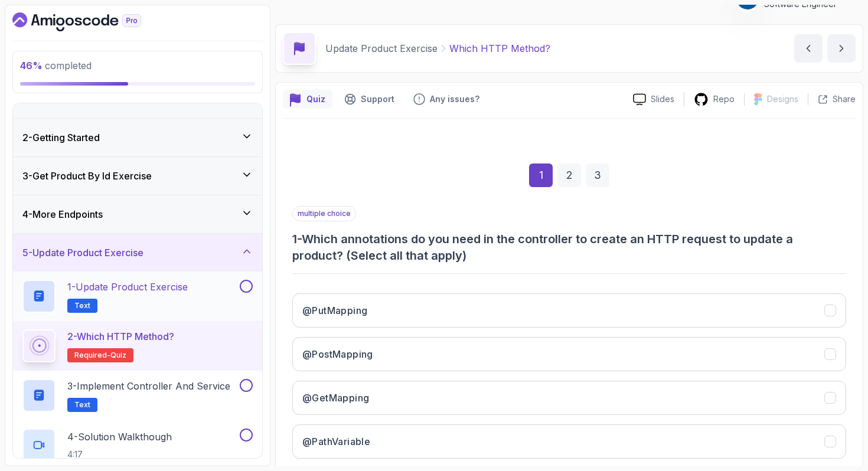 Image resolution: width=868 pixels, height=471 pixels. Describe the element at coordinates (138, 176) in the screenshot. I see `button: 3-Get Product By Id Exercise` at that location.